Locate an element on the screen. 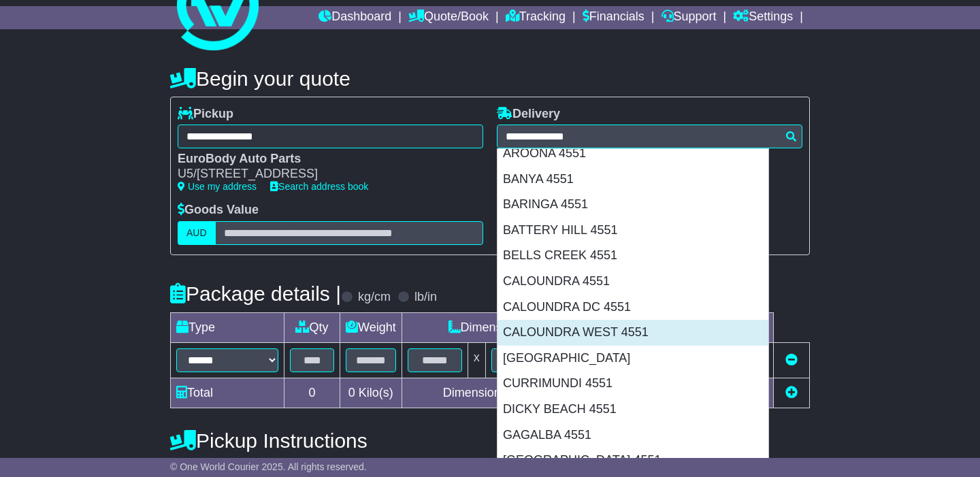 The height and width of the screenshot is (477, 980). a: Dashboard is located at coordinates (355, 17).